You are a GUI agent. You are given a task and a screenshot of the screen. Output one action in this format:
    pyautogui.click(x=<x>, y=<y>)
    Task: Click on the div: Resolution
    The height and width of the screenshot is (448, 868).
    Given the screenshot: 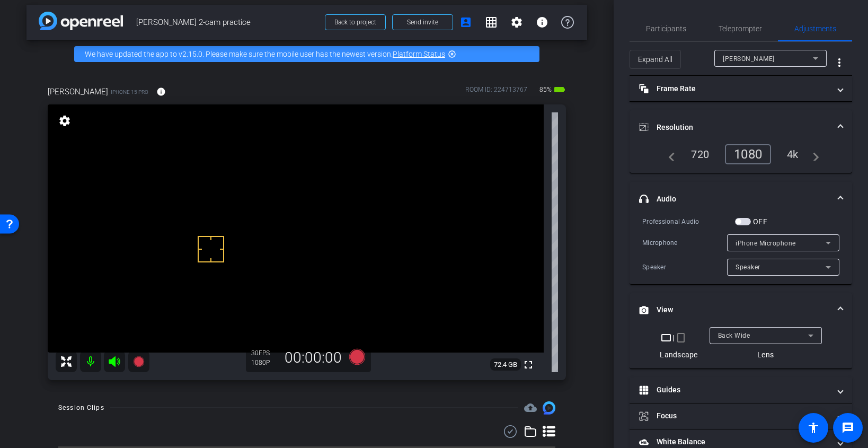 What is the action you would take?
    pyautogui.click(x=741, y=159)
    